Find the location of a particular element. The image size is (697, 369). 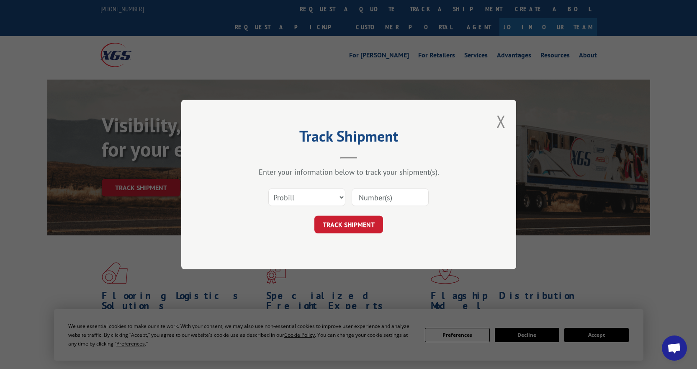

input: Number(s) is located at coordinates (390, 197).